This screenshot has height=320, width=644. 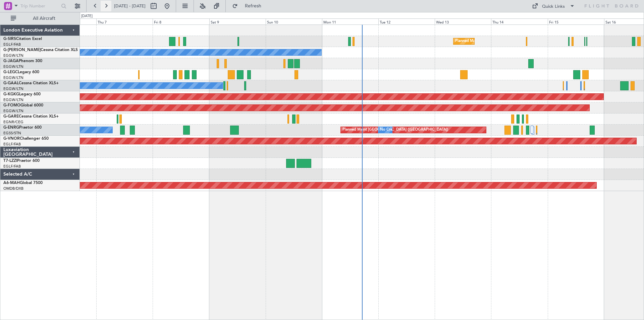 I want to click on div: Thu 14, so click(x=519, y=21).